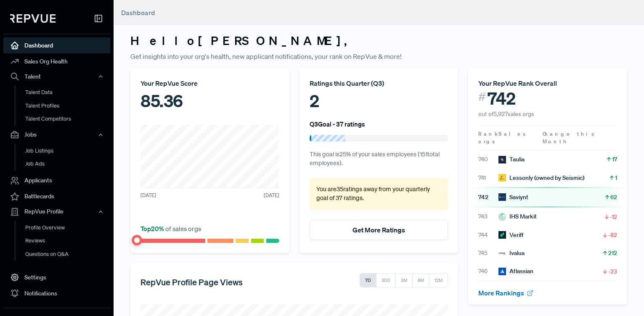 Image resolution: width=644 pixels, height=316 pixels. What do you see at coordinates (57, 45) in the screenshot?
I see `a: Dashboard` at bounding box center [57, 45].